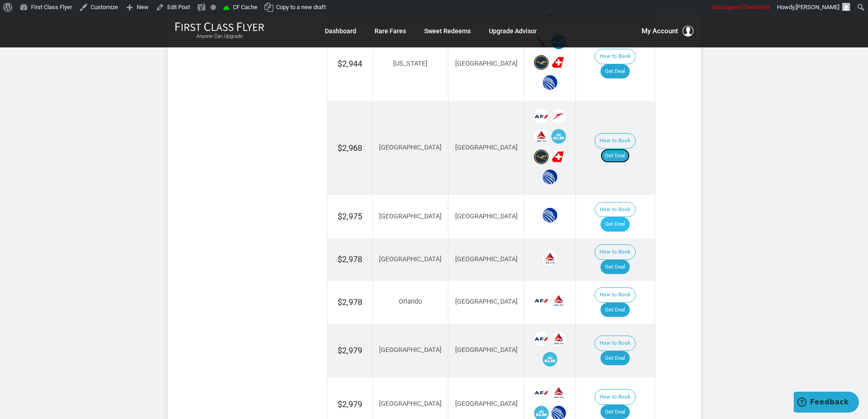 This screenshot has width=868, height=419. What do you see at coordinates (741, 7) in the screenshot?
I see `span: Unsuspend Transients` at bounding box center [741, 7].